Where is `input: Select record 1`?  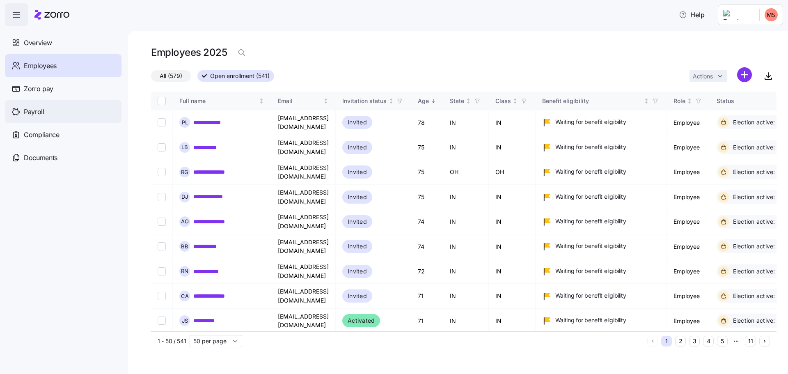 input: Select record 1 is located at coordinates (162, 122).